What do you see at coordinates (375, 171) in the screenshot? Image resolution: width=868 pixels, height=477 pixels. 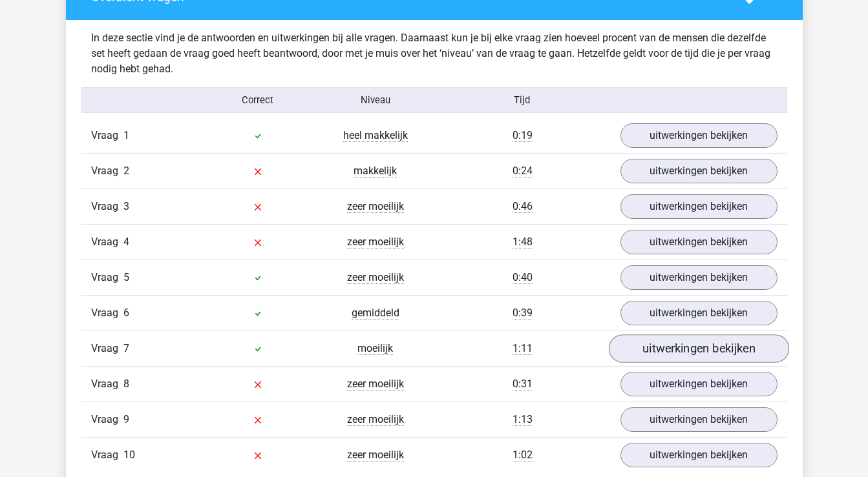 I see `span: makkelijk` at bounding box center [375, 171].